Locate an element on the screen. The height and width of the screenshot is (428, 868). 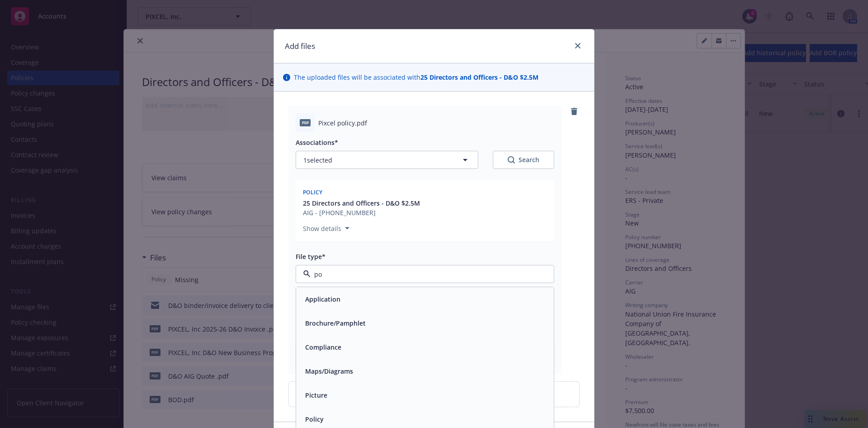
input: Filter by keyword is located at coordinates (423, 274).